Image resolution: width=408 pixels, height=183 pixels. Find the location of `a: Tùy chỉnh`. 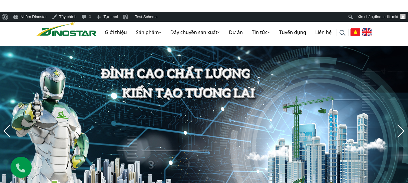

a: Tùy chỉnh is located at coordinates (64, 17).